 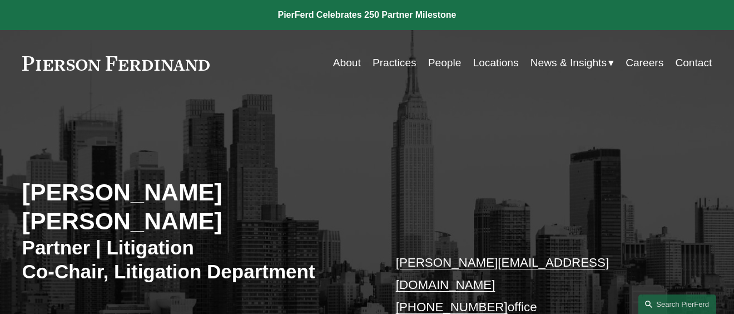 I want to click on a: Careers, so click(x=645, y=63).